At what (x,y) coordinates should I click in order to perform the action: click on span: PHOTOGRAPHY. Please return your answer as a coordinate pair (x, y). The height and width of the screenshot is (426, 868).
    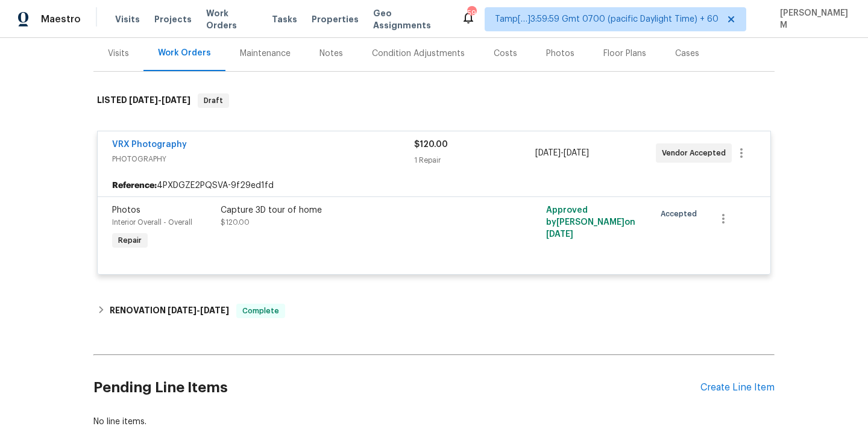
    Looking at the image, I should click on (263, 159).